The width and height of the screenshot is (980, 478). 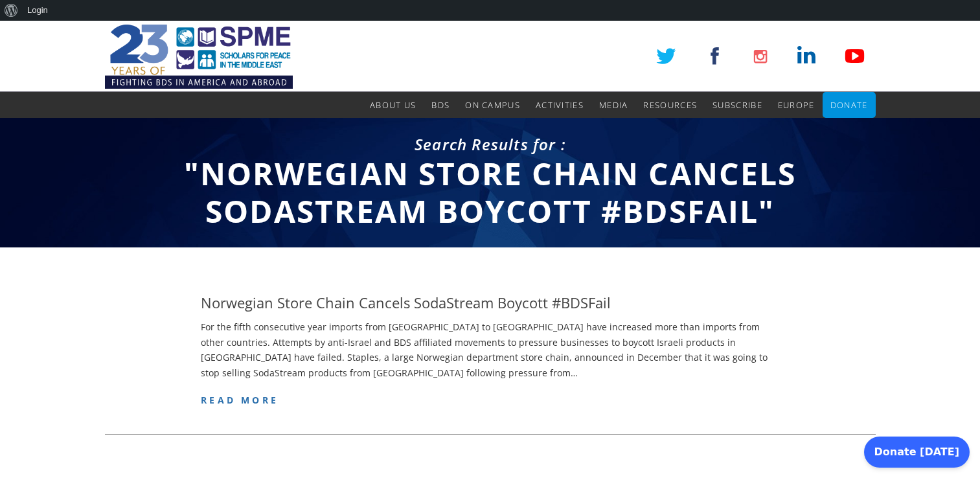 What do you see at coordinates (560, 105) in the screenshot?
I see `a: Activities` at bounding box center [560, 105].